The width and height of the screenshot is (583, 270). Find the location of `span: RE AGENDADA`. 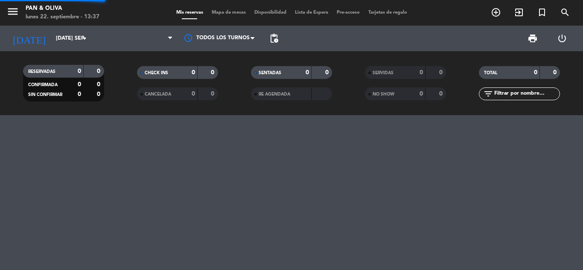

span: RE AGENDADA is located at coordinates (275, 94).